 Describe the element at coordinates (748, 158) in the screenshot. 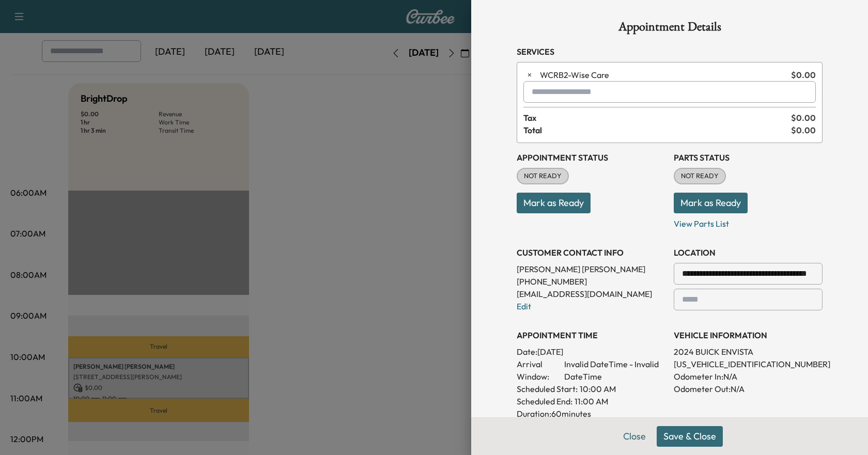

I see `h3: Parts Status` at that location.